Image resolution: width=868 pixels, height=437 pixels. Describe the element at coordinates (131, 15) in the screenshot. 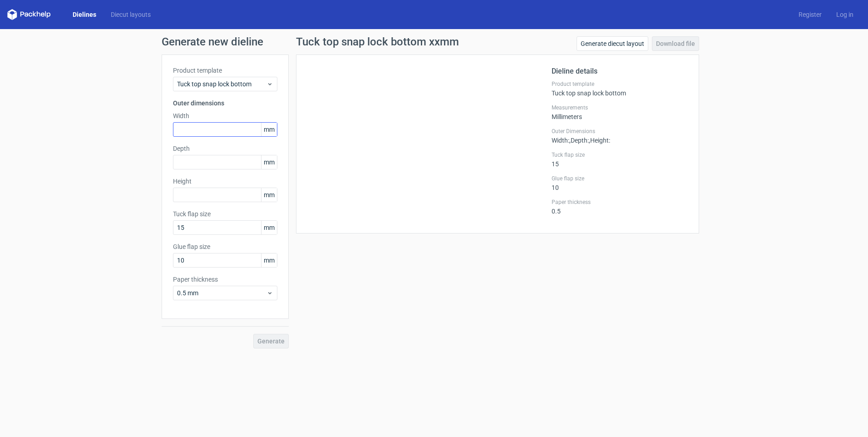

I see `a: Diecut layouts` at that location.